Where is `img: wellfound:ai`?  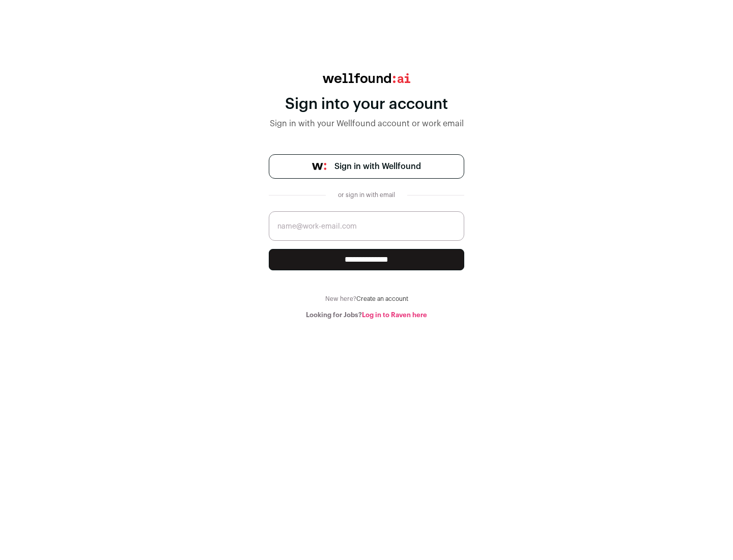
img: wellfound:ai is located at coordinates (366, 78).